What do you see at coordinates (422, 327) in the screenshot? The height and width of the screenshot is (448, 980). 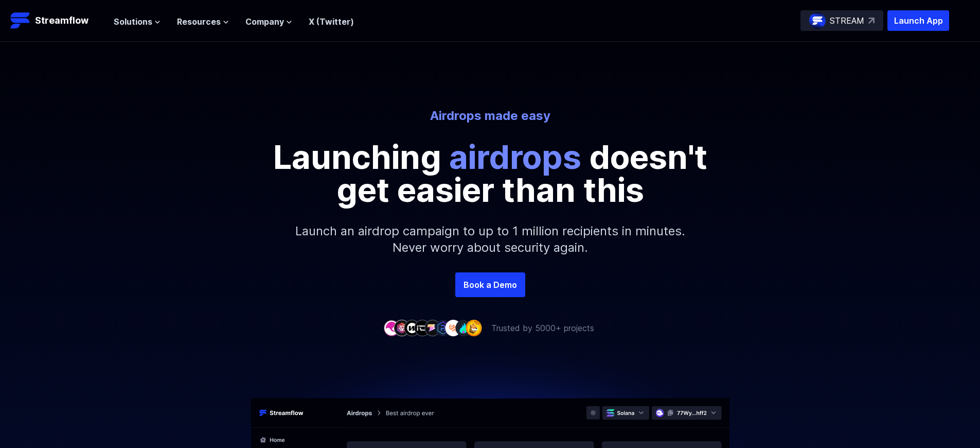 I see `img: company-4` at bounding box center [422, 327].